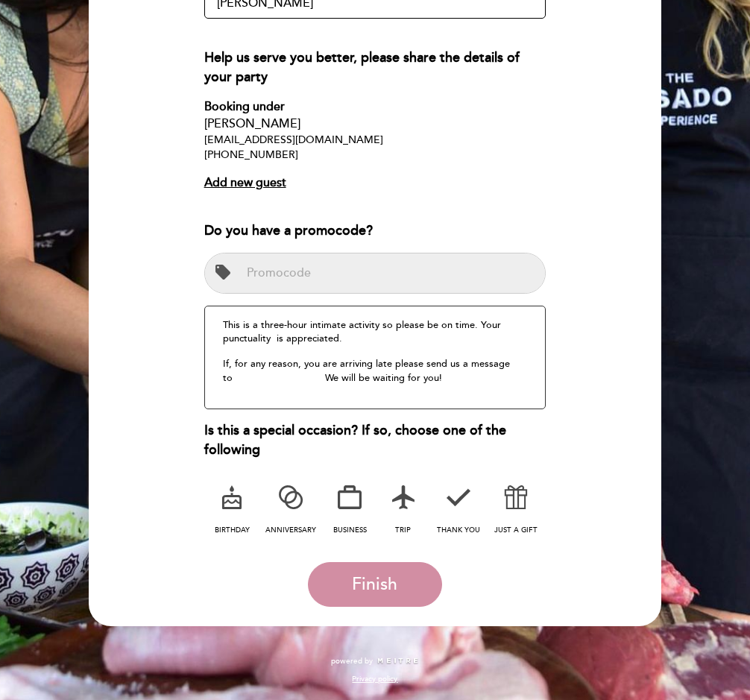  Describe the element at coordinates (232, 530) in the screenshot. I see `span: birthday` at that location.